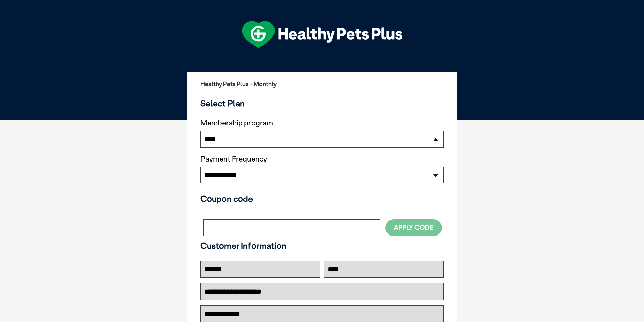 The width and height of the screenshot is (644, 322). I want to click on img: hpp-logo-landscape-green-white.png, so click(322, 34).